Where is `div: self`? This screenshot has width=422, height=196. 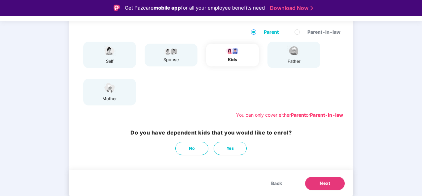
div: self is located at coordinates (110, 61).